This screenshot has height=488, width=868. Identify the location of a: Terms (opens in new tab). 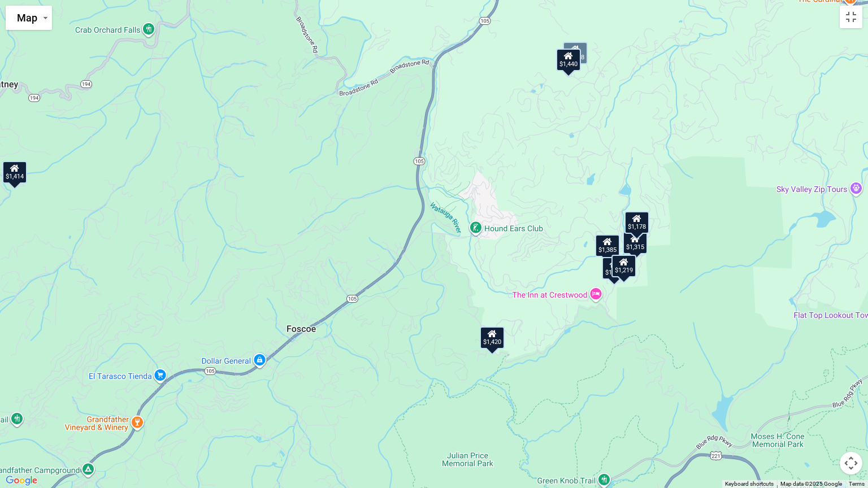
(857, 483).